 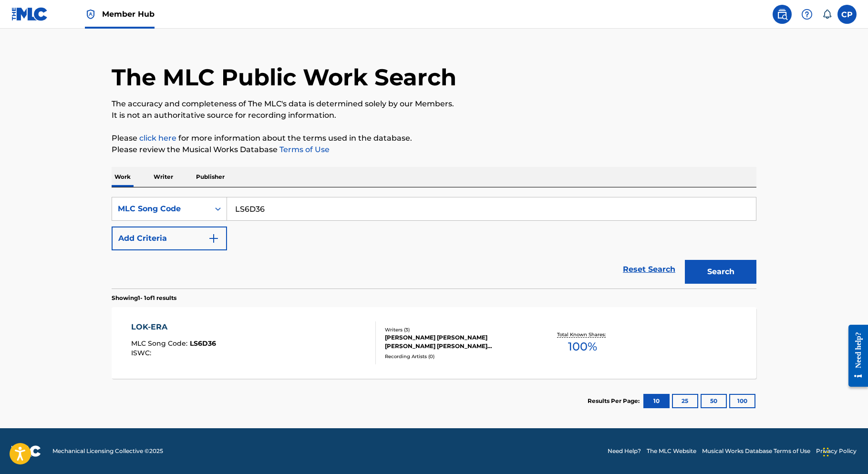 What do you see at coordinates (90, 15) in the screenshot?
I see `img: Top Rightsholder` at bounding box center [90, 15].